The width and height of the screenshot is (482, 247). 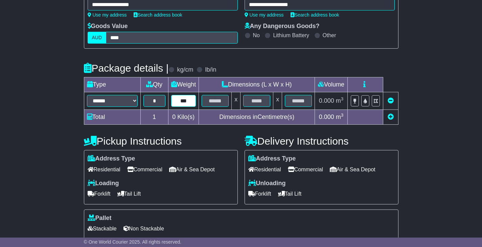 What do you see at coordinates (390, 101) in the screenshot?
I see `a: Remove this item` at bounding box center [390, 101].